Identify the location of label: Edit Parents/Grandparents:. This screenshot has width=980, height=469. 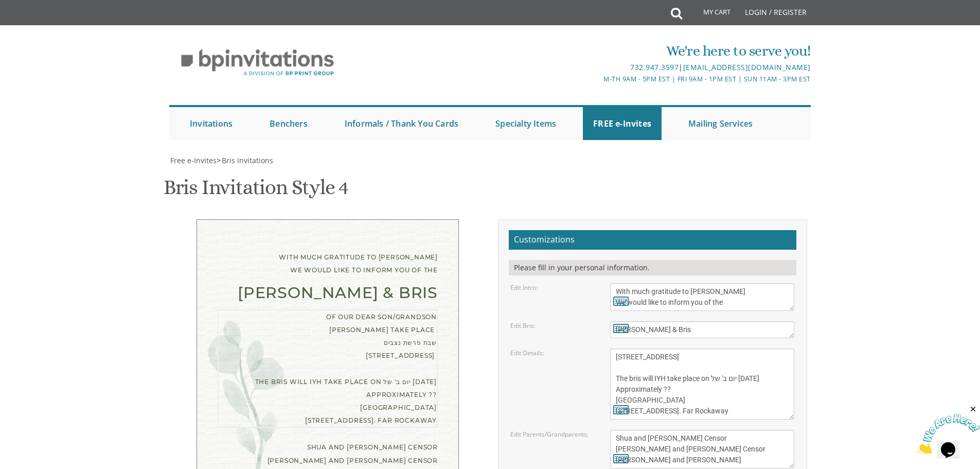
(550, 434).